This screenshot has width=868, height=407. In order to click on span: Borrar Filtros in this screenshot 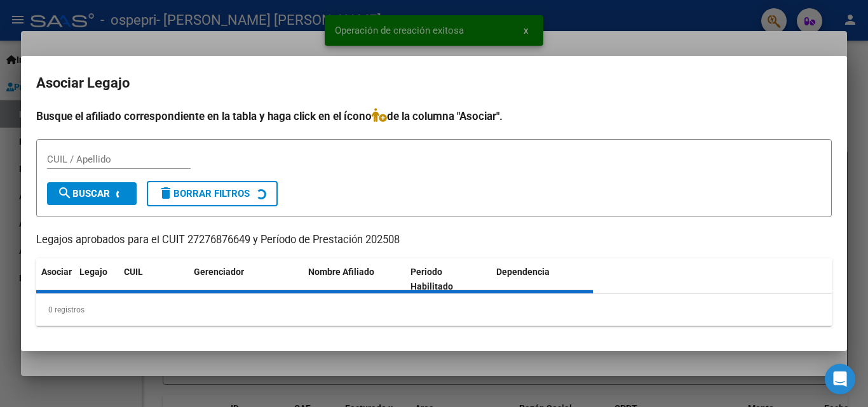, I will do `click(204, 194)`.